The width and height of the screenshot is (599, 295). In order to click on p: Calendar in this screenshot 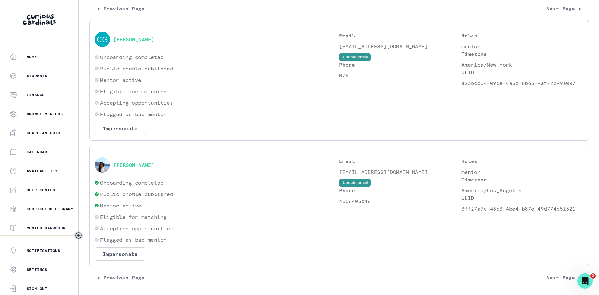, I will do `click(37, 152)`.